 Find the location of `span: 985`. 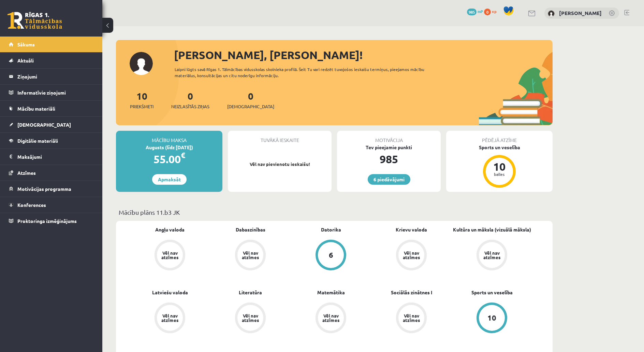

span: 985 is located at coordinates (472, 12).